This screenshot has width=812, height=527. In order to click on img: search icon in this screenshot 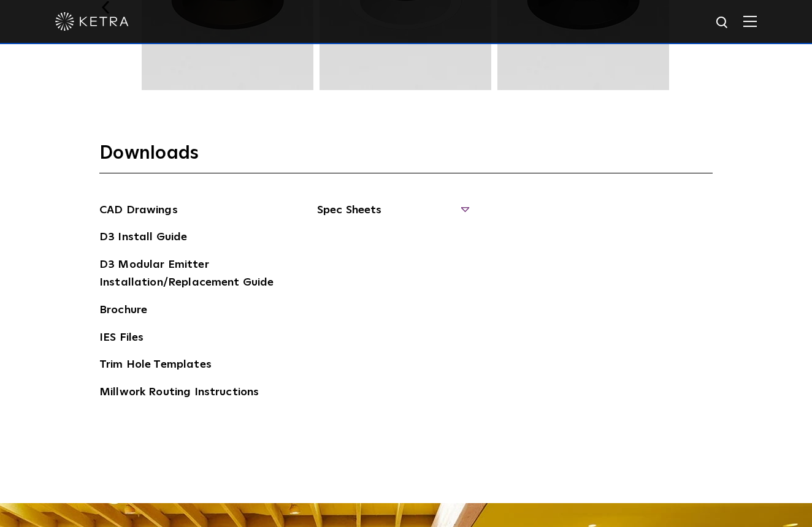, I will do `click(722, 23)`.